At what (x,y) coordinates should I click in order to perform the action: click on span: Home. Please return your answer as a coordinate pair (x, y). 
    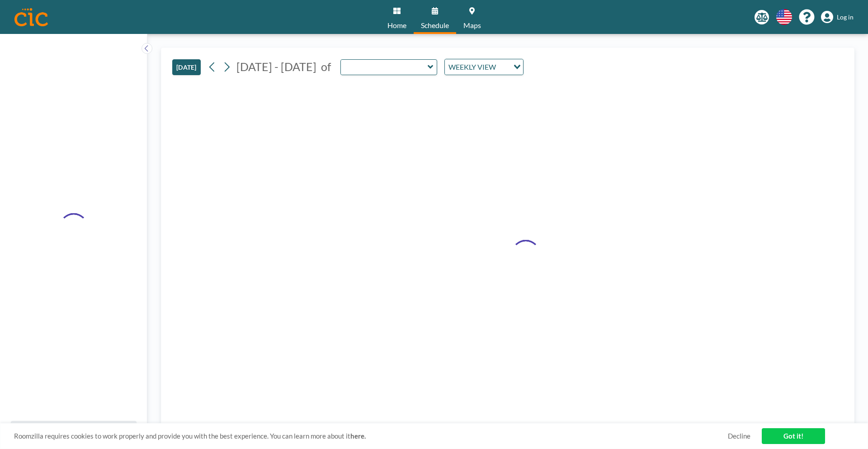
    Looking at the image, I should click on (397, 25).